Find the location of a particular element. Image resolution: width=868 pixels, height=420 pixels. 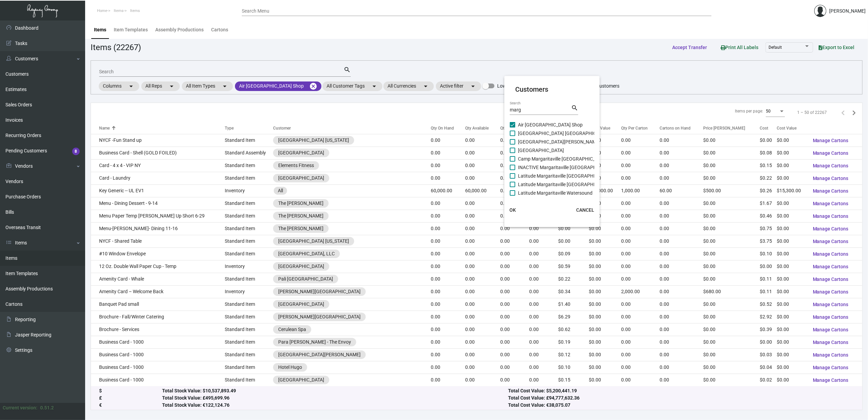

div: Current version: is located at coordinates (20, 408).